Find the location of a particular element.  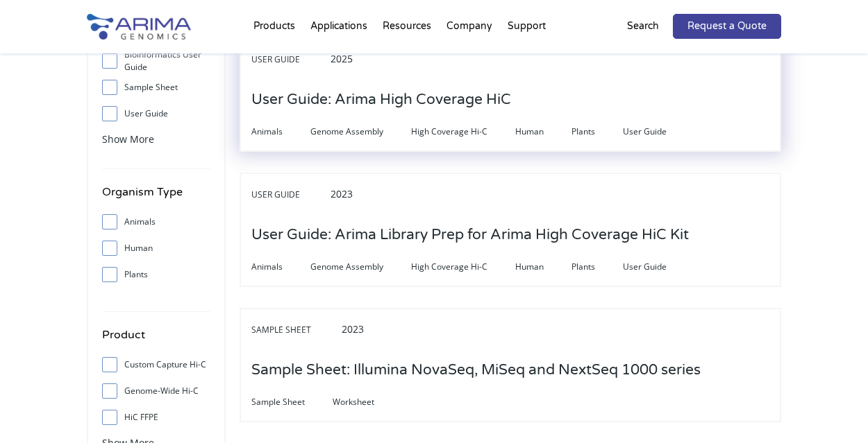

h4: Organism Type is located at coordinates (156, 197).